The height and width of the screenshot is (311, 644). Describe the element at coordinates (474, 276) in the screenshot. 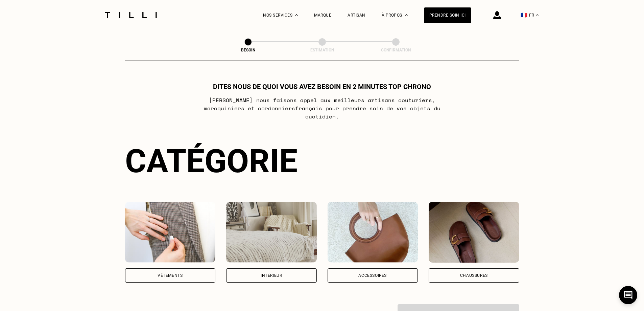

I see `div: Chaussures` at that location.